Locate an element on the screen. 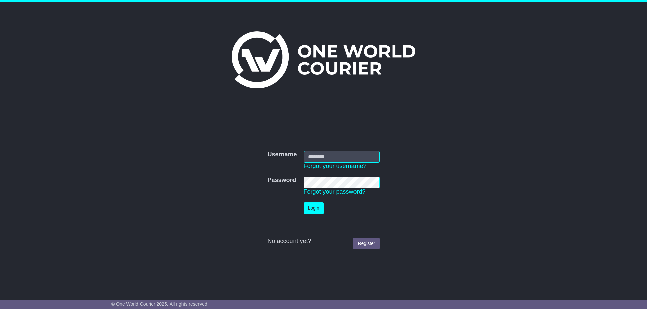  a: Forgot your password? is located at coordinates (334, 192).